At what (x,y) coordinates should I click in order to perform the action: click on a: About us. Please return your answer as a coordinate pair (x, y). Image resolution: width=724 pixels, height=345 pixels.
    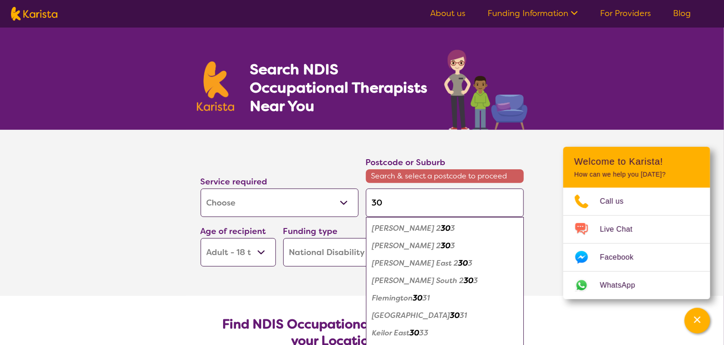
    Looking at the image, I should click on (447, 13).